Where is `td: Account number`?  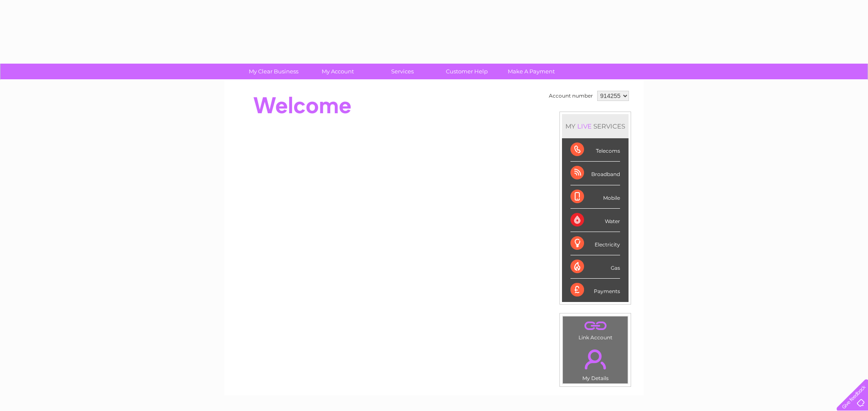 td: Account number is located at coordinates (571, 96).